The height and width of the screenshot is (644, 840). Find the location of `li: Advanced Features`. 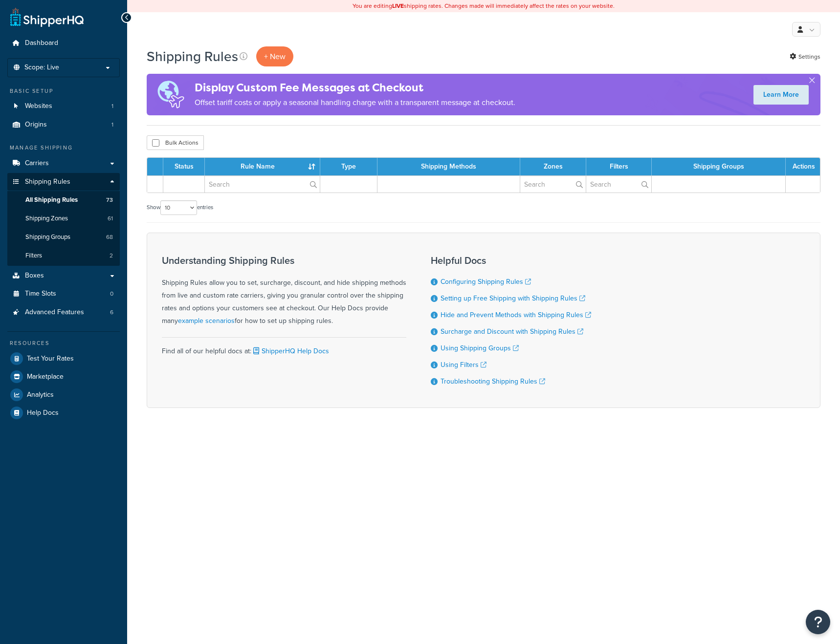

li: Advanced Features is located at coordinates (64, 313).